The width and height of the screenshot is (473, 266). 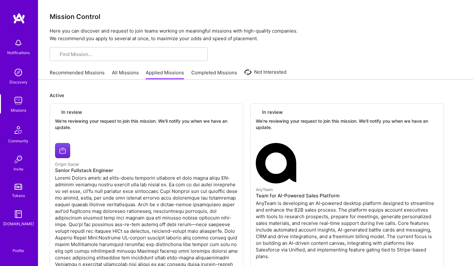 I want to click on div: Profile, so click(x=18, y=250).